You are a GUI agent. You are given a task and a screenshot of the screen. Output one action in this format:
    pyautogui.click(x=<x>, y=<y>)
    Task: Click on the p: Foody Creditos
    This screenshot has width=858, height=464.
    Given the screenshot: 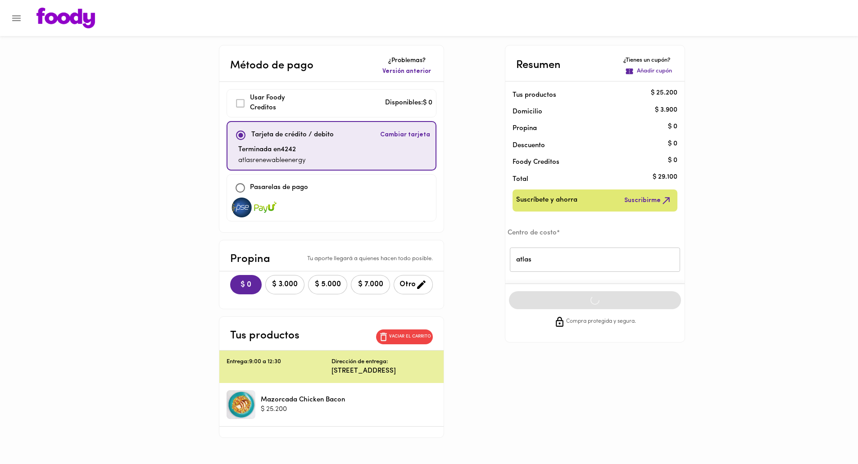 What is the action you would take?
    pyautogui.click(x=588, y=162)
    